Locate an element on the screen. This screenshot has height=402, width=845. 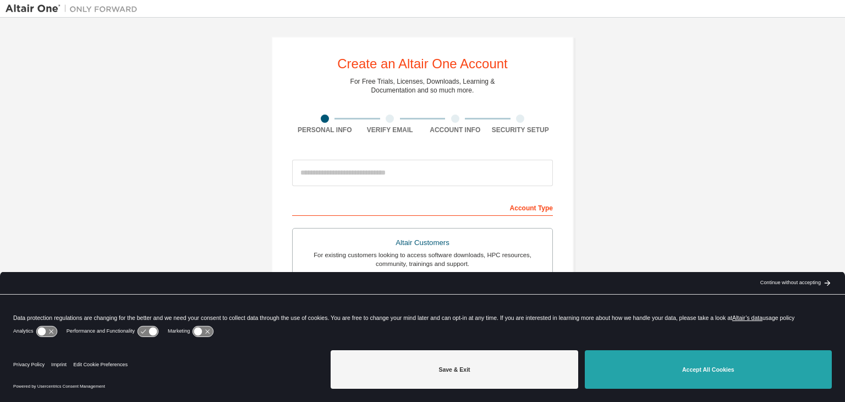
img: Altair One is located at coordinates (74, 9).